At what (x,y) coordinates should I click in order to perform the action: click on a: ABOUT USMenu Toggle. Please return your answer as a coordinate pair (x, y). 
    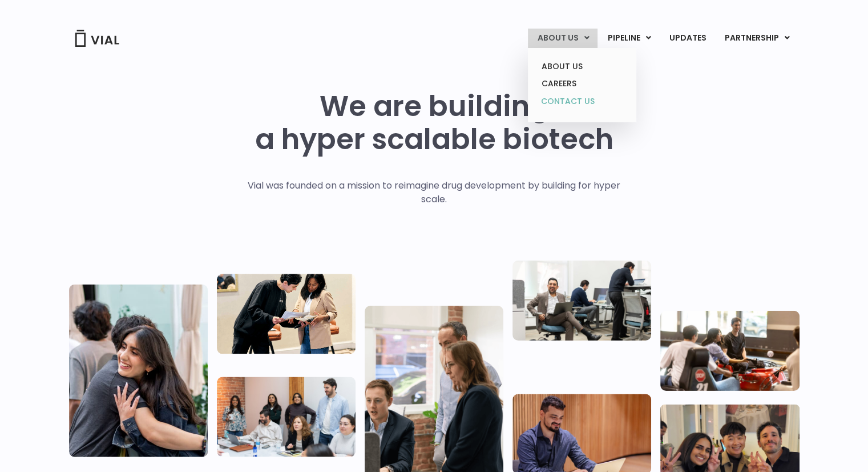
    Looking at the image, I should click on (563, 38).